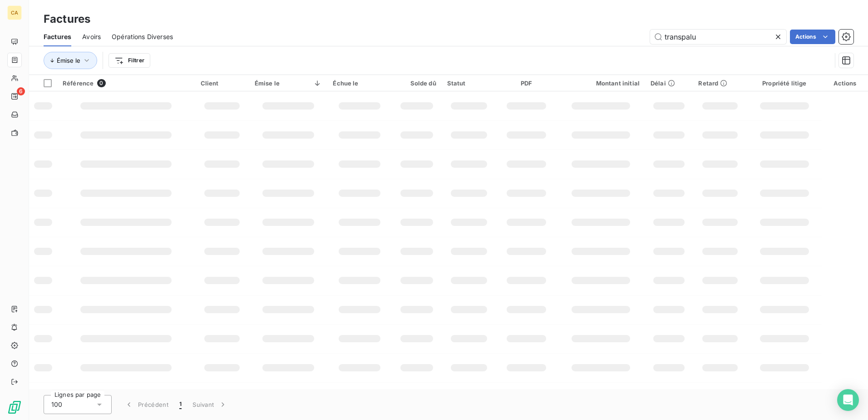 The width and height of the screenshot is (868, 420). Describe the element at coordinates (845, 83) in the screenshot. I see `div: Actions` at that location.